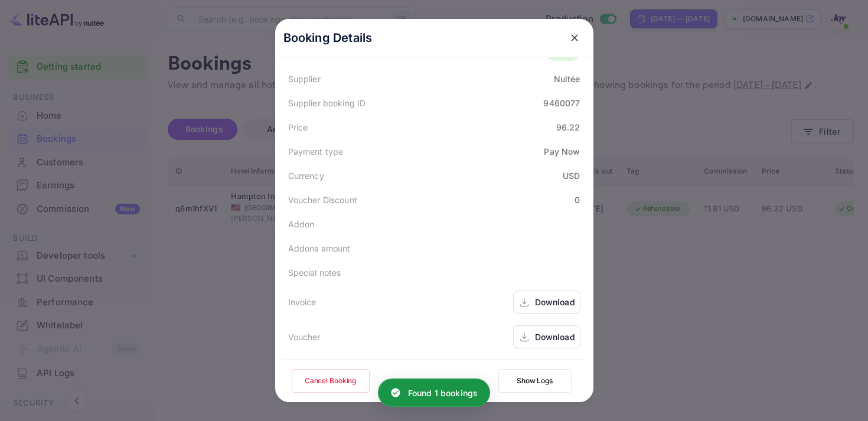  Describe the element at coordinates (315, 272) in the screenshot. I see `div: Special notes` at that location.